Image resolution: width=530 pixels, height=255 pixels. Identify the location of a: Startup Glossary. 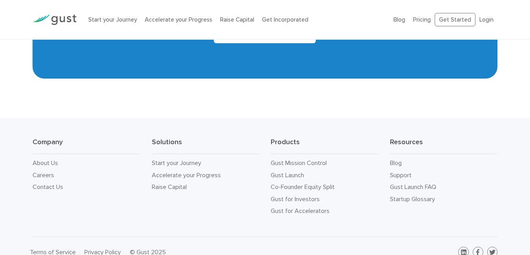
(412, 199).